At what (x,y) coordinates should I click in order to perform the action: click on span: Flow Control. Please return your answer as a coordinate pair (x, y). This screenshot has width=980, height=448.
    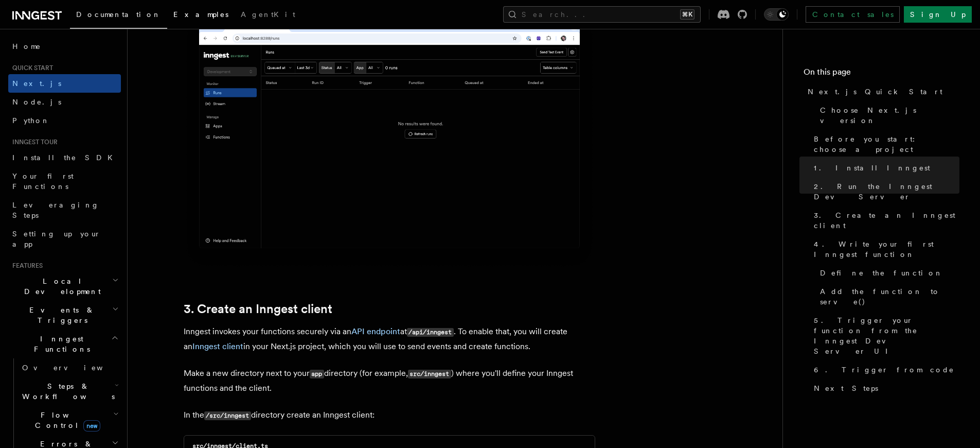
    Looking at the image, I should click on (65, 420).